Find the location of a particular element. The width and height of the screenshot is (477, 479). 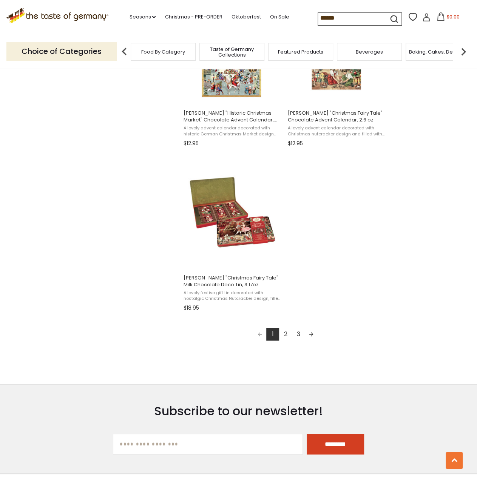

a: 1 is located at coordinates (273, 334).